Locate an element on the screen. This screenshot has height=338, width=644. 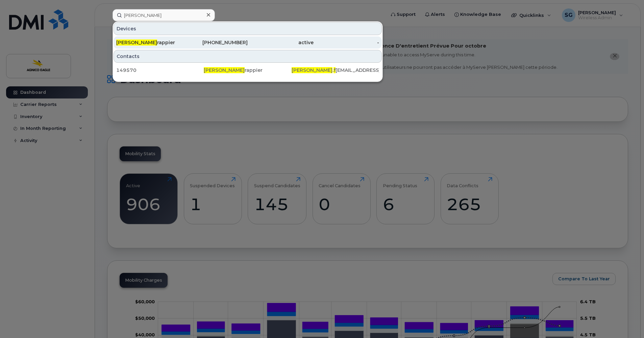
div: Devices is located at coordinates (247, 29).